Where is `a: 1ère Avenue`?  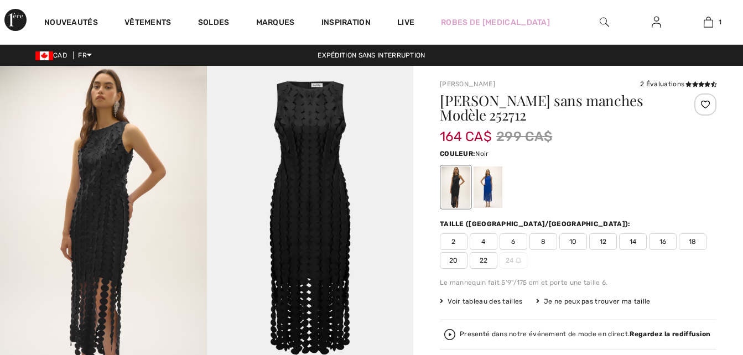 a: 1ère Avenue is located at coordinates (15, 20).